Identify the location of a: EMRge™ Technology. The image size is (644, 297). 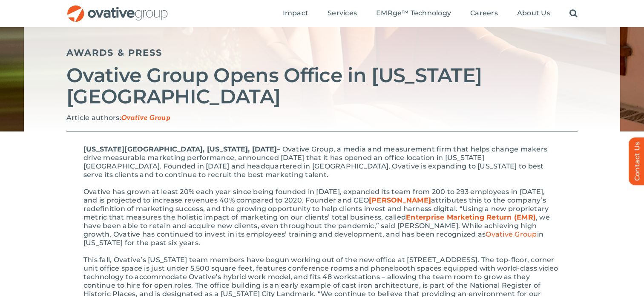
(413, 13).